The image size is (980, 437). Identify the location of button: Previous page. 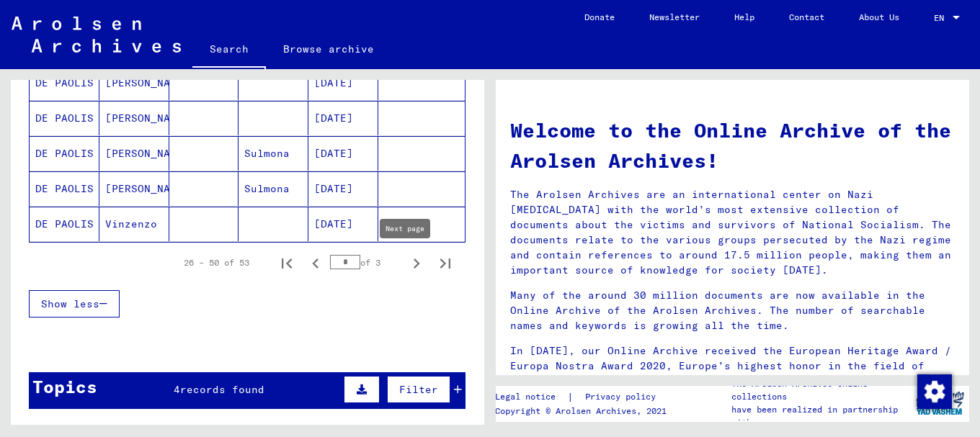
(315, 263).